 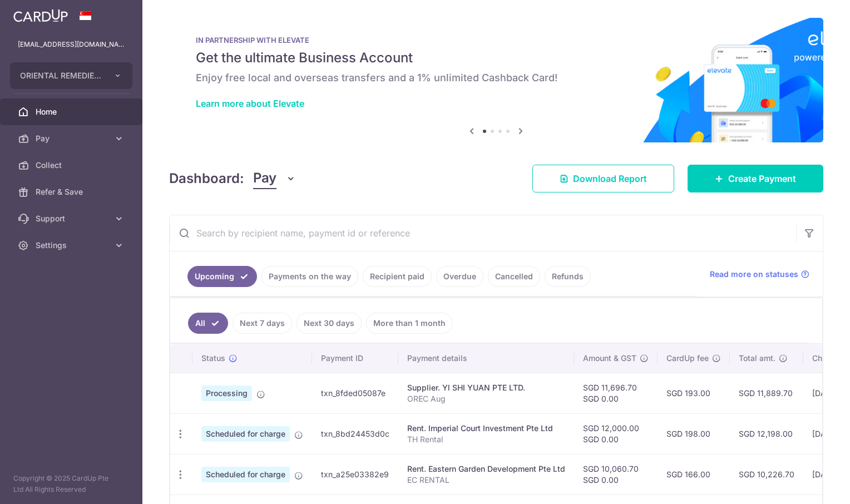 I want to click on a: Read more on statuses, so click(x=759, y=274).